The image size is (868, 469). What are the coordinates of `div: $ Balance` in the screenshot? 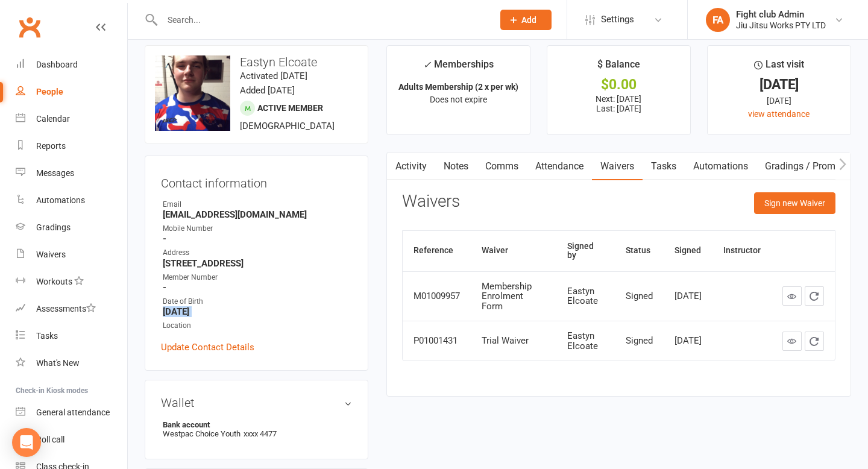 It's located at (619, 68).